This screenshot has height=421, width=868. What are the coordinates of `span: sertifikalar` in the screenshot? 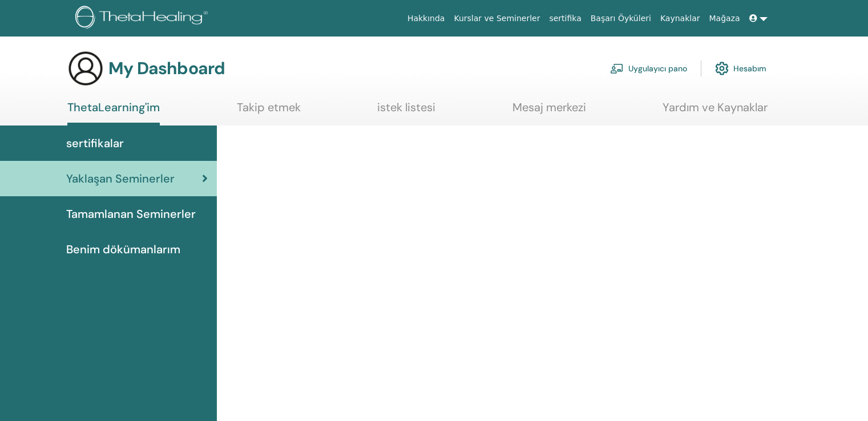 It's located at (95, 143).